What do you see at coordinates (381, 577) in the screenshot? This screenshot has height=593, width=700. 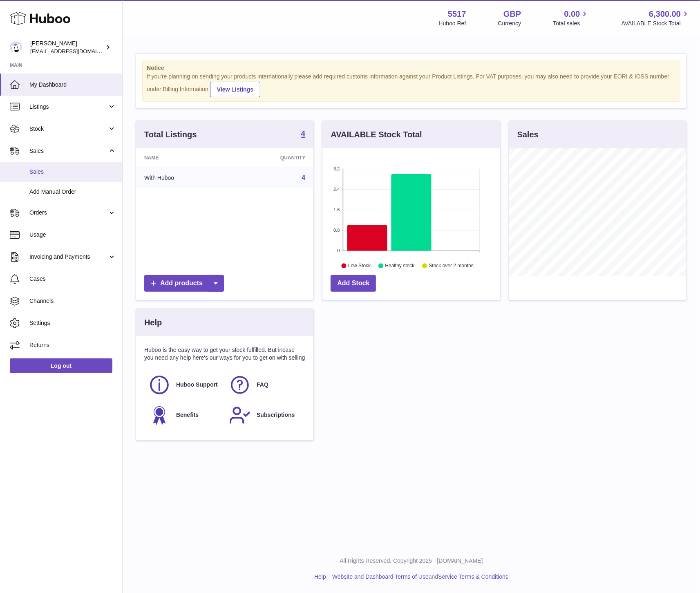 I see `a: Website and Dashboard Terms of Use` at bounding box center [381, 577].